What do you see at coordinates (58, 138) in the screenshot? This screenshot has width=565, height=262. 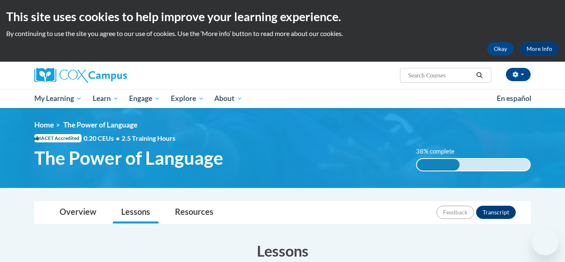 I see `span: IACET Accredited` at bounding box center [58, 138].